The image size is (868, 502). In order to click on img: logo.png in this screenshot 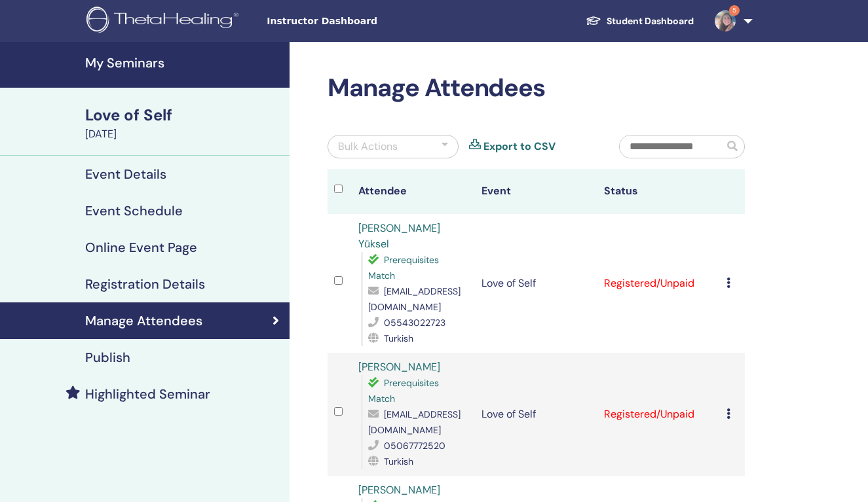, I will do `click(164, 21)`.